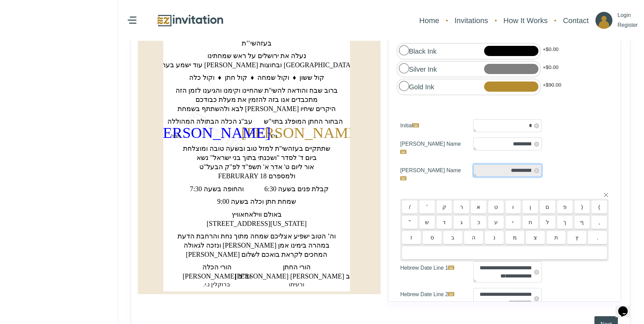  Describe the element at coordinates (216, 267) in the screenshot. I see `text: ‏הורי הכלה‏` at that location.